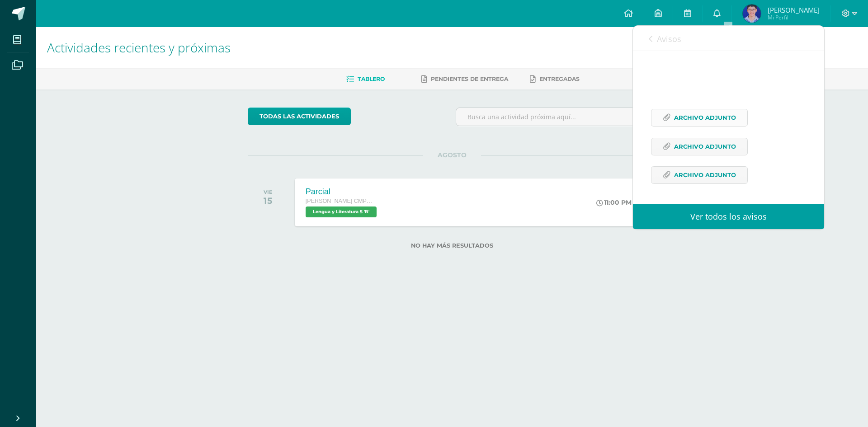 This screenshot has width=868, height=427. Describe the element at coordinates (777, 38) in the screenshot. I see `span: avisos sin leer` at that location.